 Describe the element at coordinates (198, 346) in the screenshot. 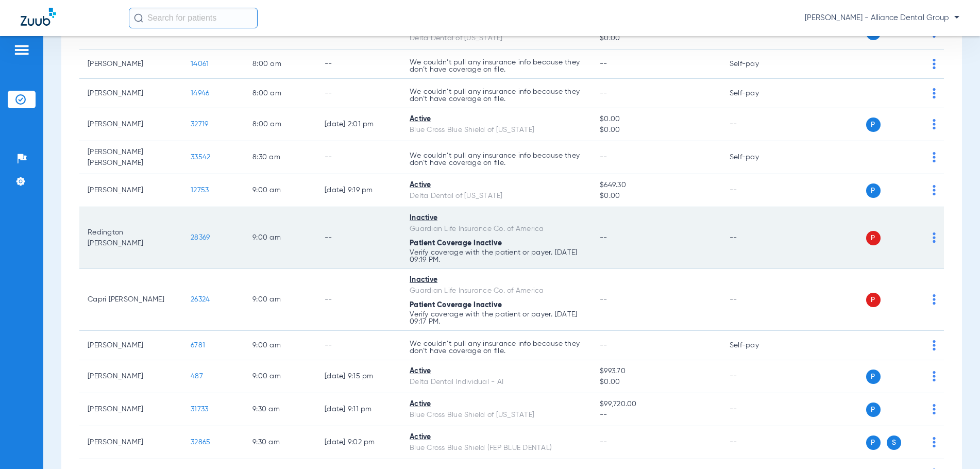

I see `span: 6781` at that location.